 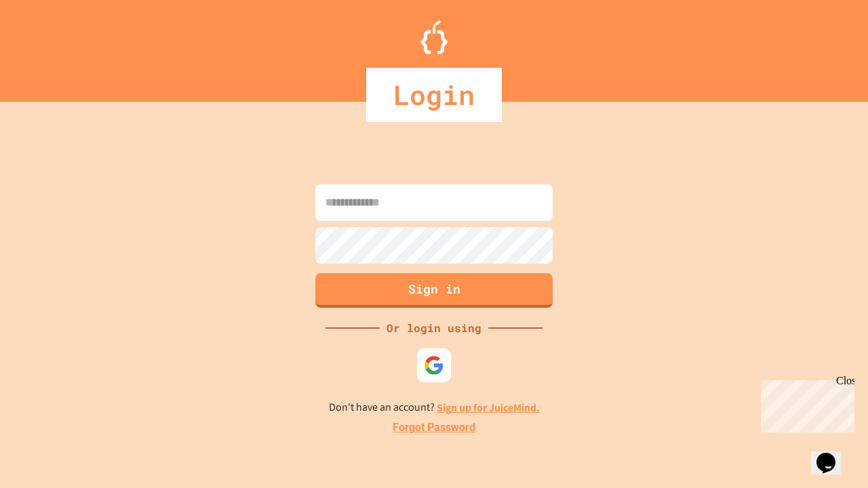 What do you see at coordinates (434, 408) in the screenshot?
I see `p: Don't have an account?` at bounding box center [434, 408].